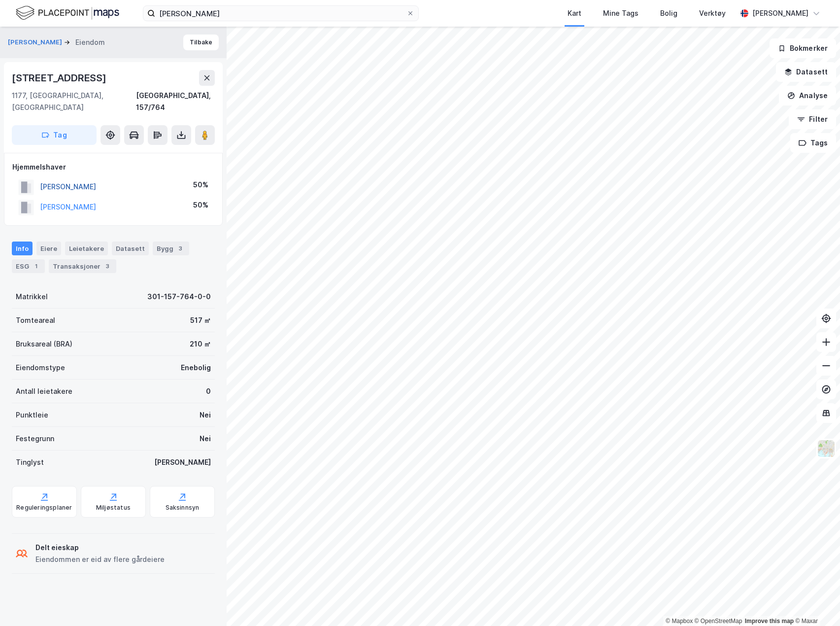 The height and width of the screenshot is (626, 840). Describe the element at coordinates (49, 249) in the screenshot. I see `div: Eiere` at that location.